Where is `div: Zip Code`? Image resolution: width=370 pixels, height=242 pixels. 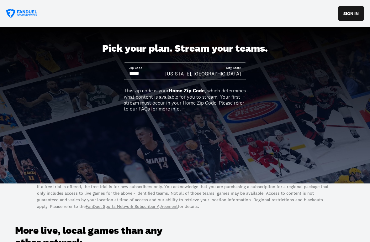
div: Zip Code is located at coordinates (135, 68).